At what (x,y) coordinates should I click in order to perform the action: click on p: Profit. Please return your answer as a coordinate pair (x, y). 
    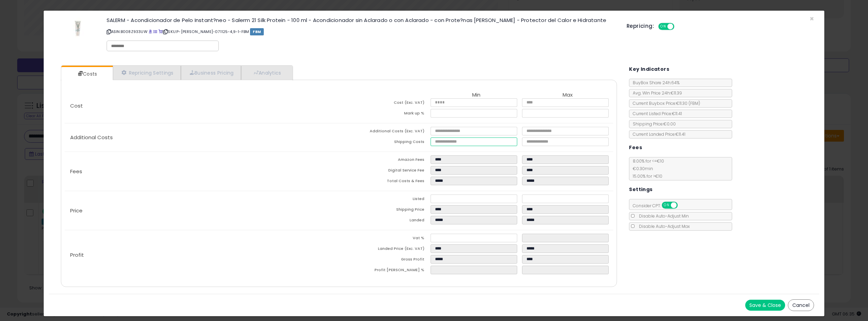
    Looking at the image, I should click on (202, 255).